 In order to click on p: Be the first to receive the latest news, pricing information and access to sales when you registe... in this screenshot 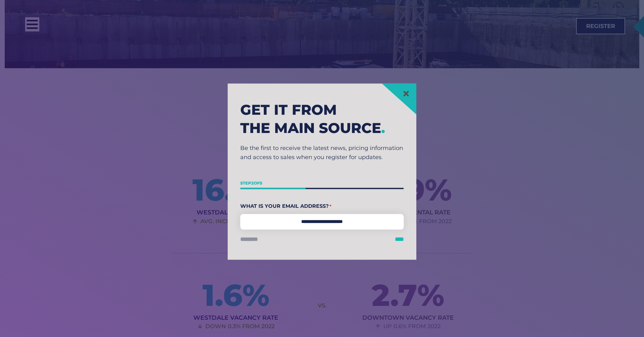, I will do `click(322, 153)`.